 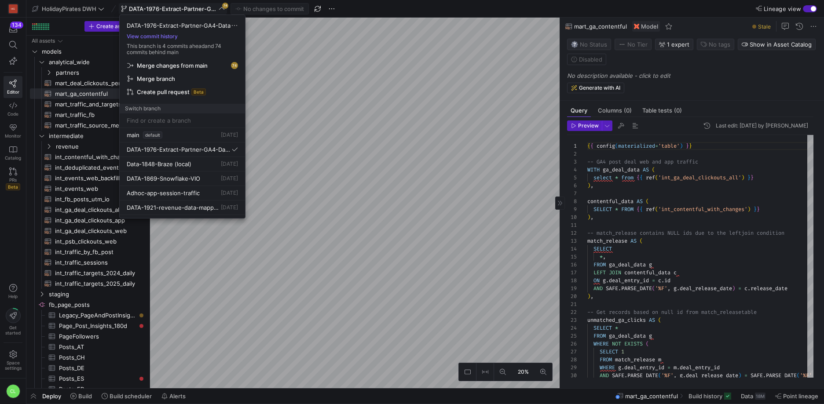 What do you see at coordinates (182, 79) in the screenshot?
I see `button: Merge branch` at bounding box center [182, 79].